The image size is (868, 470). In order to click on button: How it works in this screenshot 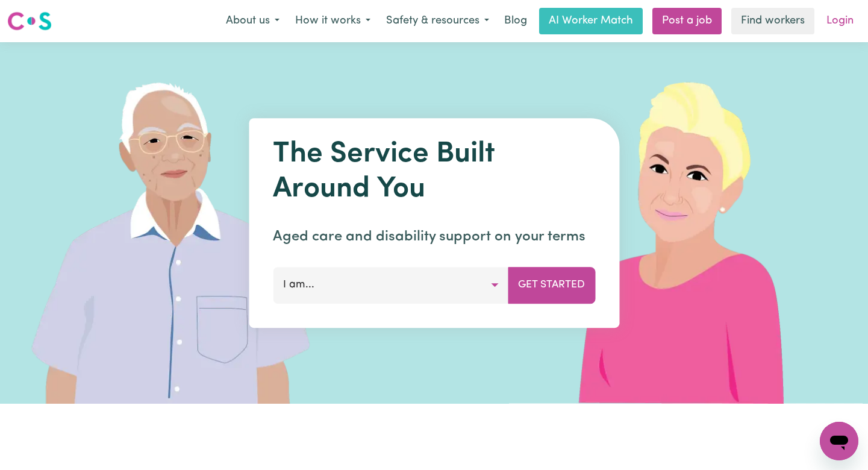, I will do `click(332, 21)`.